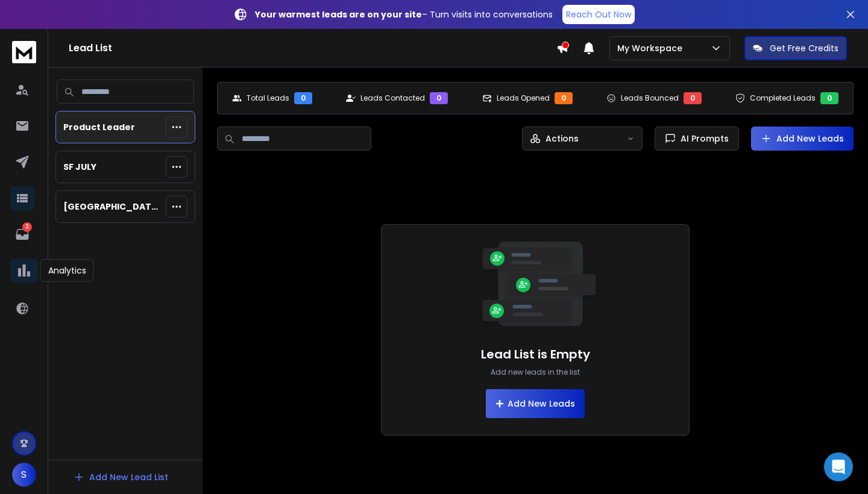 The image size is (868, 494). What do you see at coordinates (782, 98) in the screenshot?
I see `p: Completed Leads` at bounding box center [782, 98].